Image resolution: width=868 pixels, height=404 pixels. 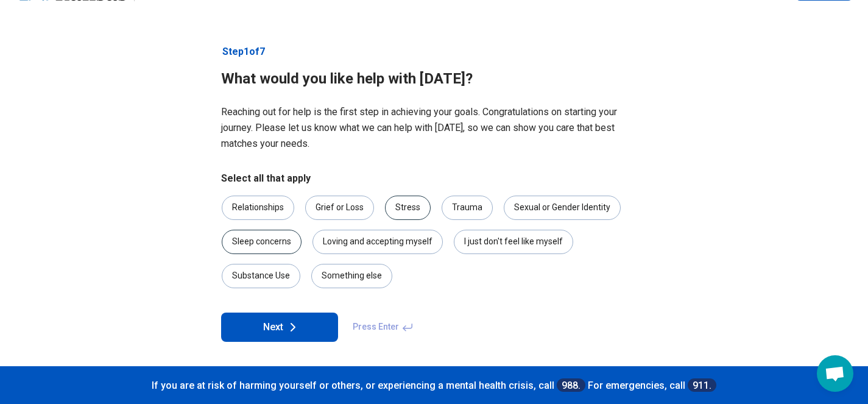 I want to click on div: Sexual or Gender Identity, so click(x=563, y=208).